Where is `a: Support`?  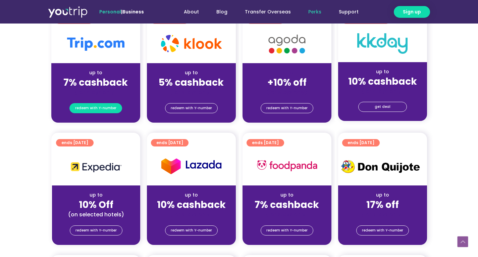 a: Support is located at coordinates (349, 12).